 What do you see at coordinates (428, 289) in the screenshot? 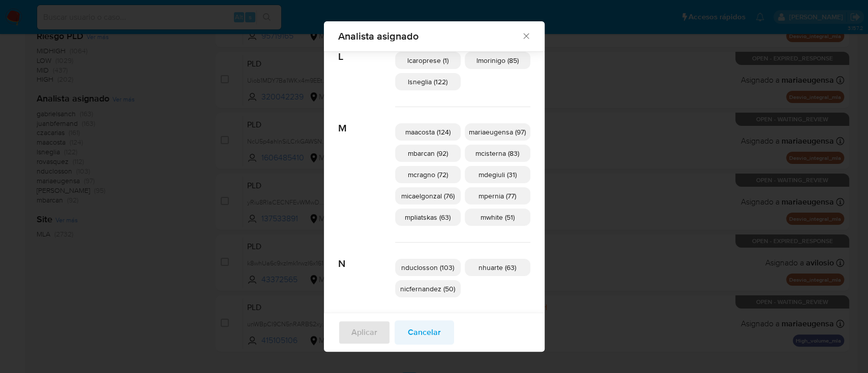
I see `span: nicfernandez (50)` at bounding box center [428, 289].